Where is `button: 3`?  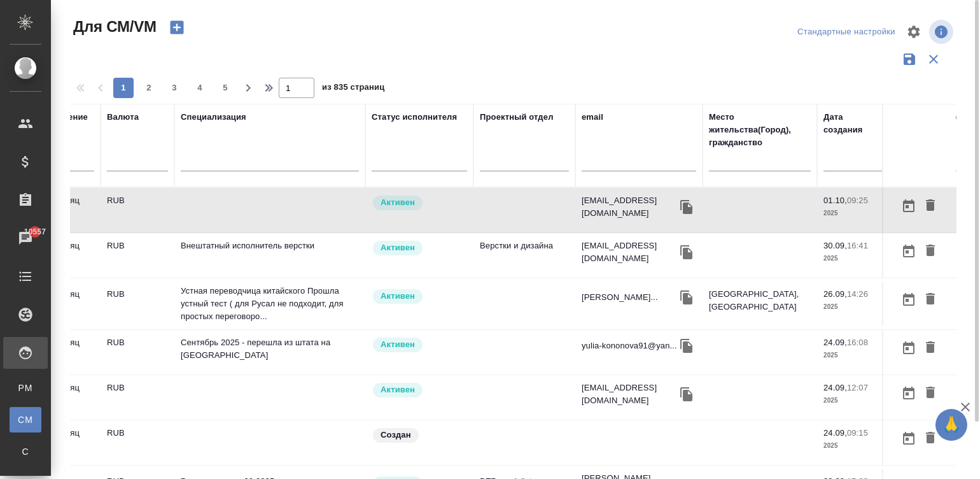
button: 3 is located at coordinates (175, 88).